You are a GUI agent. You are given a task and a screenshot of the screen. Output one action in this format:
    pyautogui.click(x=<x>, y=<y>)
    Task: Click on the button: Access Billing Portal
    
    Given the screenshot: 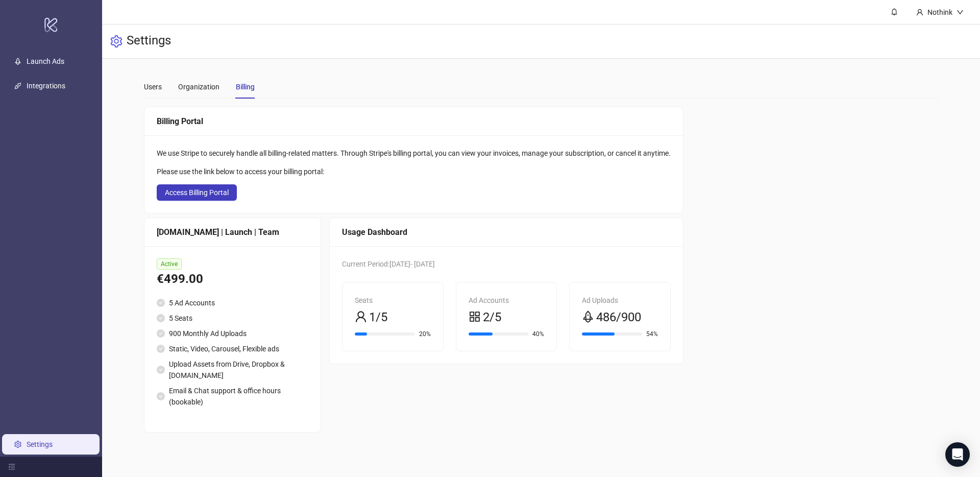 What is the action you would take?
    pyautogui.click(x=197, y=192)
    